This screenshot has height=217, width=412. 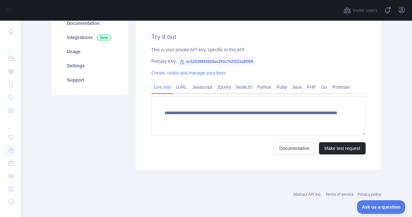 I want to click on a: Settings, so click(x=90, y=66).